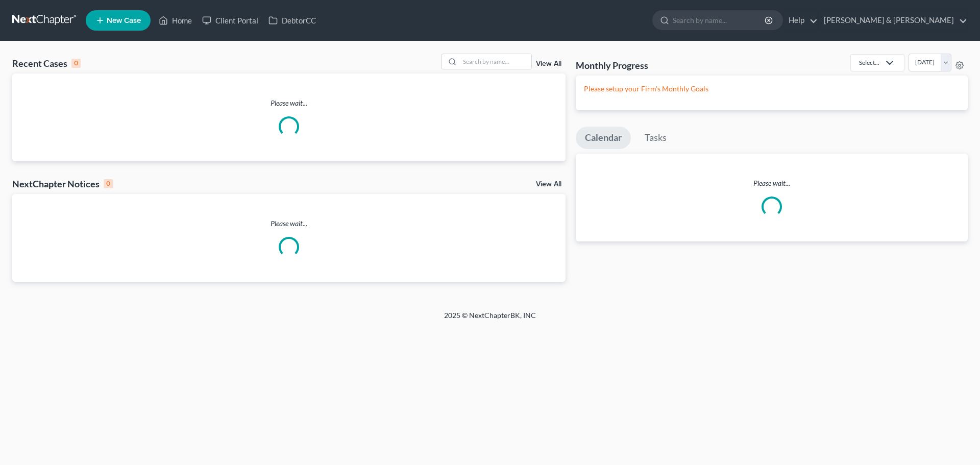  I want to click on div: Recent Cases, so click(46, 63).